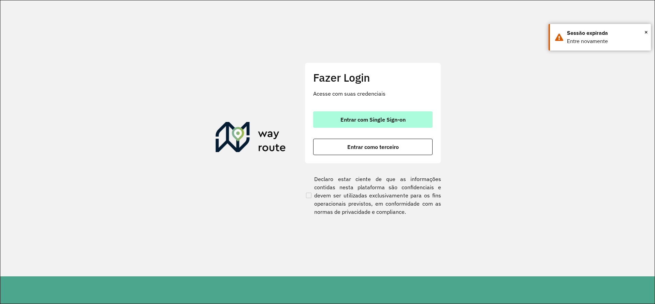 The height and width of the screenshot is (304, 655). What do you see at coordinates (373, 93) in the screenshot?
I see `p: Acesse com suas credenciais` at bounding box center [373, 93].